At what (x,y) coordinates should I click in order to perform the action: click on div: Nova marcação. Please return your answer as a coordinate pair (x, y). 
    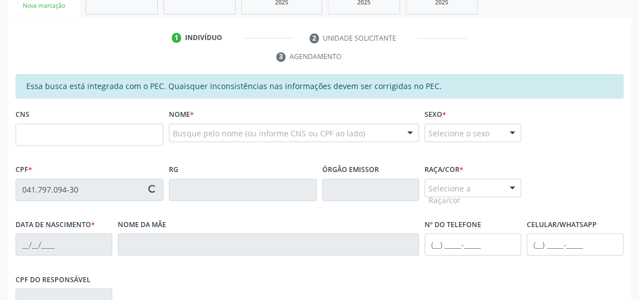
    Looking at the image, I should click on (44, 6).